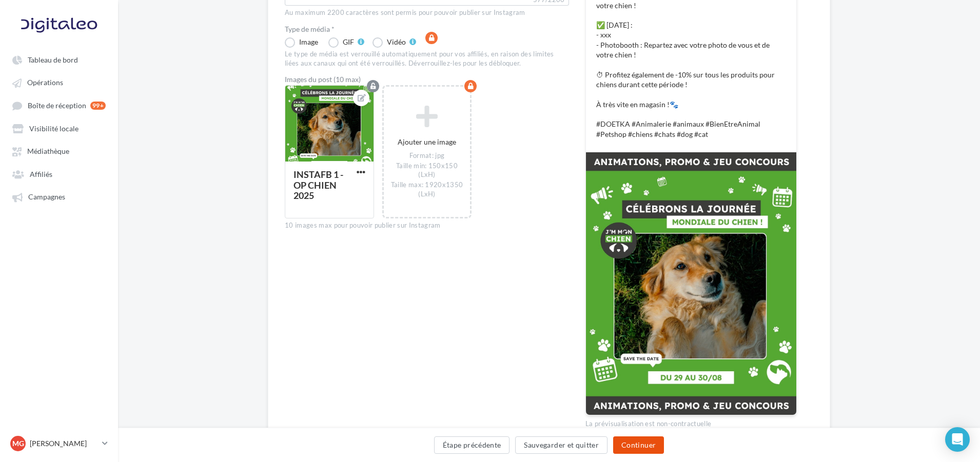 Image resolution: width=980 pixels, height=462 pixels. What do you see at coordinates (472, 445) in the screenshot?
I see `button: Étape précédente` at bounding box center [472, 445].